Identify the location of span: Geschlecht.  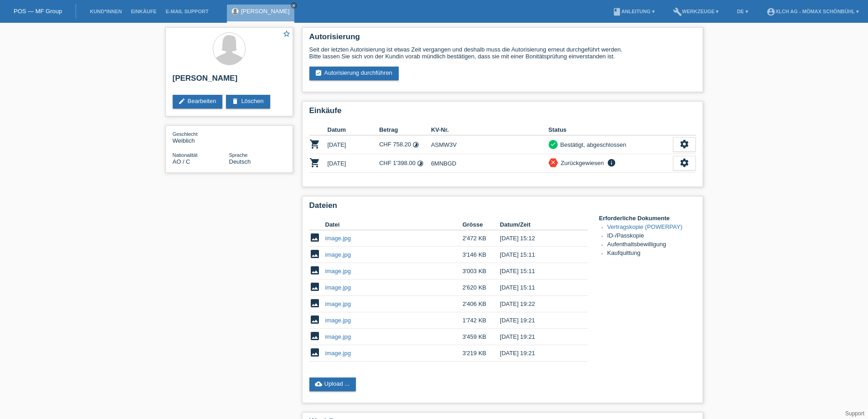
(185, 134).